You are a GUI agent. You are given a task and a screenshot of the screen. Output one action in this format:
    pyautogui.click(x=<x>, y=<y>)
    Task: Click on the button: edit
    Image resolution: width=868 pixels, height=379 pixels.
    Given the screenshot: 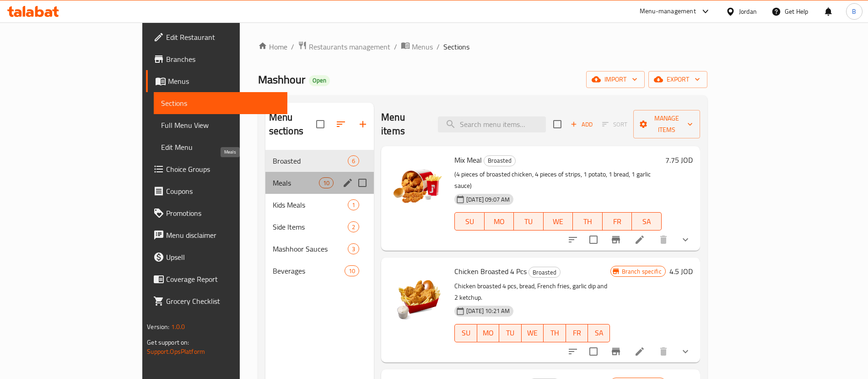 What is the action you would take?
    pyautogui.click(x=348, y=183)
    